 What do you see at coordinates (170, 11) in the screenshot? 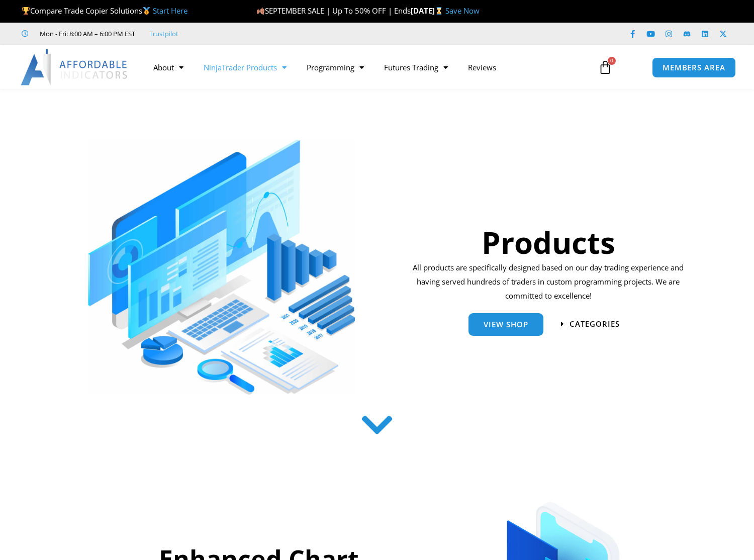
I see `a: Start Here` at bounding box center [170, 11].